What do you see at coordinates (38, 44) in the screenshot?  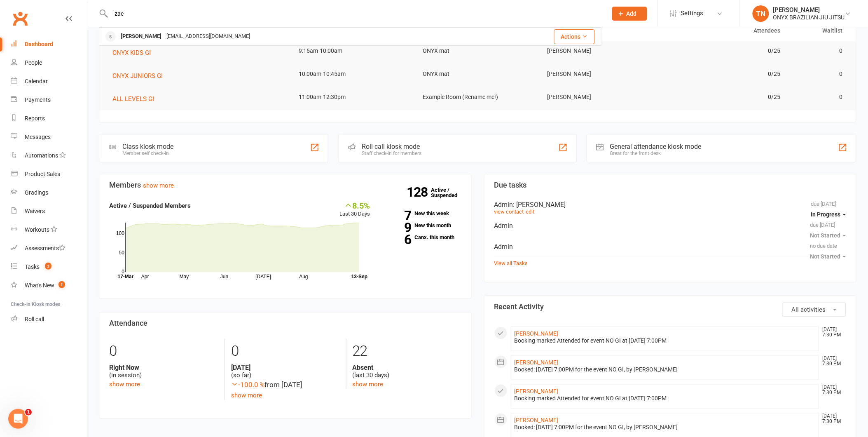 I see `div: Dashboard` at bounding box center [38, 44].